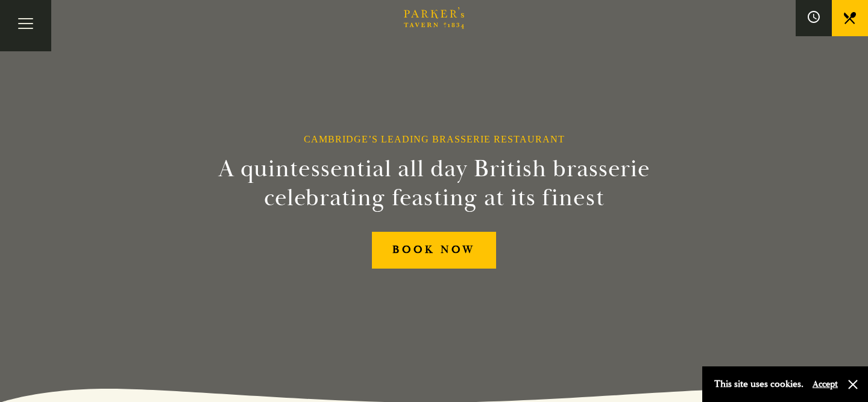 The image size is (868, 402). What do you see at coordinates (853, 384) in the screenshot?
I see `button: Close and accept` at bounding box center [853, 384].